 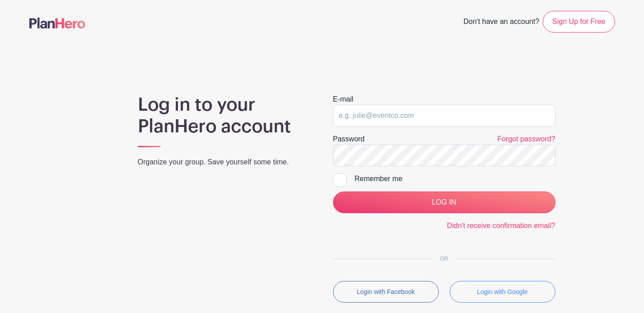 I want to click on img: logo-507f7623f17ff9eddc593b1ce0a138ce2505c220e1c5a4e2b4648c50719b7d32.svg, so click(x=57, y=23).